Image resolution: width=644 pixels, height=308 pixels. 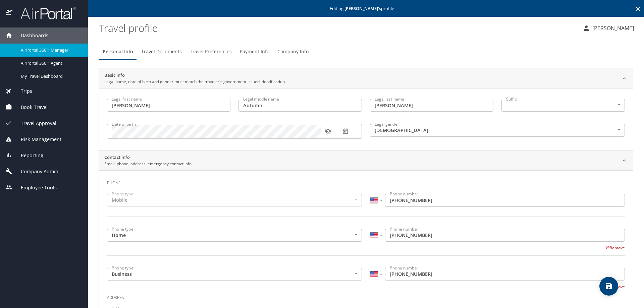 I want to click on h2: Basic Info, so click(x=195, y=75).